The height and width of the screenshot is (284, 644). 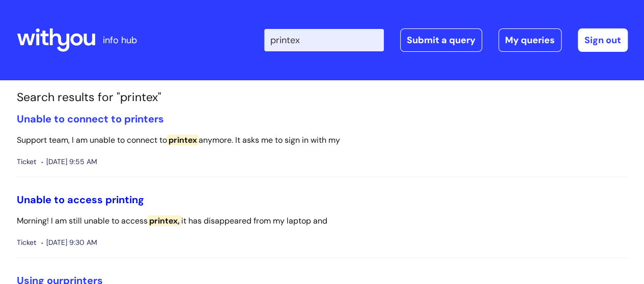 I want to click on input: Search, so click(x=324, y=40).